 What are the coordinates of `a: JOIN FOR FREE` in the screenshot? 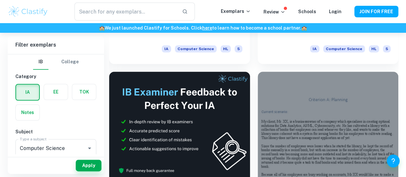 It's located at (376, 12).